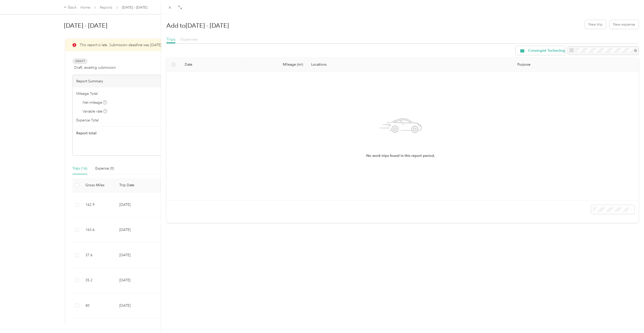 This screenshot has width=644, height=333. Describe the element at coordinates (214, 64) in the screenshot. I see `th: Date` at that location.